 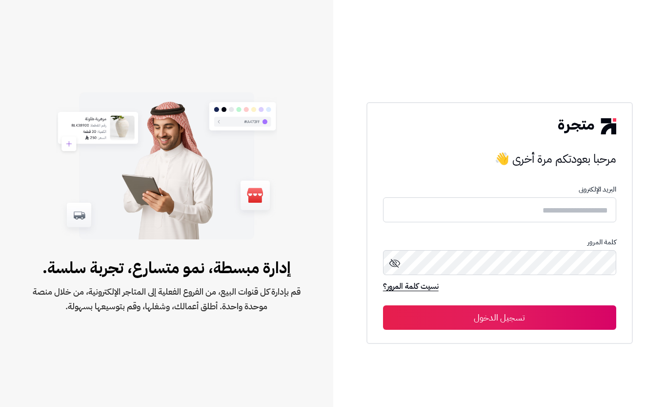 What do you see at coordinates (500, 189) in the screenshot?
I see `p: البريد الإلكترونى` at bounding box center [500, 189].